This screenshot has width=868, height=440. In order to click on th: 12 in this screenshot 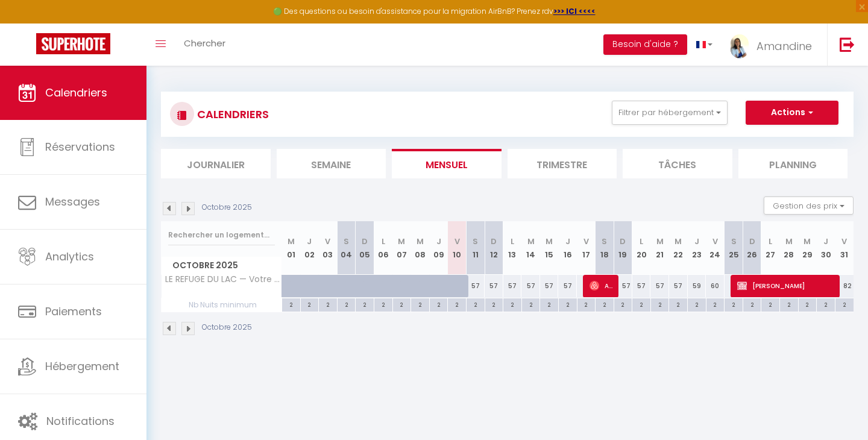, I will do `click(494, 247)`.